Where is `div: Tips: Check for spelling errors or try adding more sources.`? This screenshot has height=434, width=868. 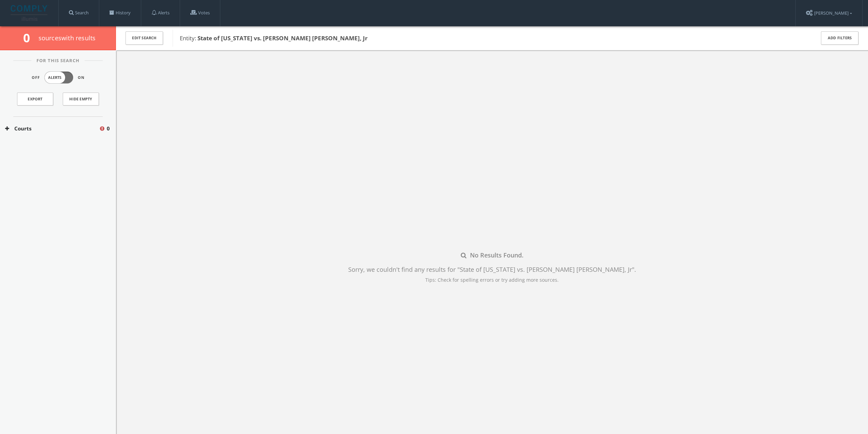
div: Tips: Check for spelling errors or try adding more sources. is located at coordinates (492, 280).